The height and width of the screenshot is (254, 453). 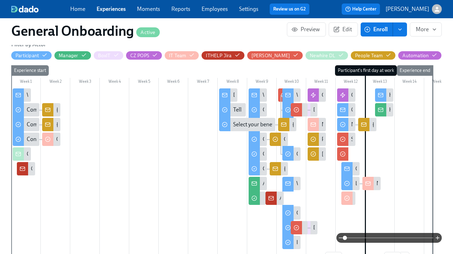 I want to click on div: Hide BoxIT, so click(x=104, y=56).